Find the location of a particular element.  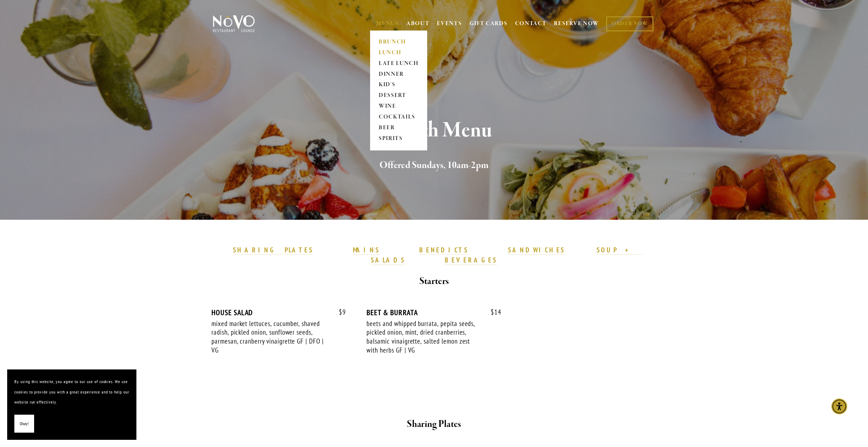

p: By using this website, you agree to our use of cookies. We use cookies to provide you with a grea... is located at coordinates (72, 392).